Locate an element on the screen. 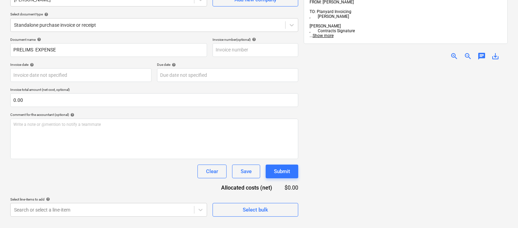  div: Allocated costs (net) is located at coordinates (246, 187).